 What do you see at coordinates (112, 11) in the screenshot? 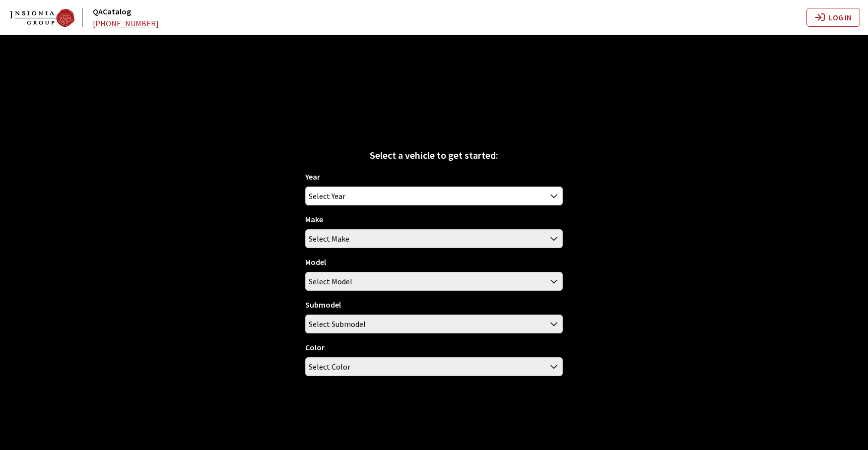
I see `a: QACatalog` at bounding box center [112, 11].